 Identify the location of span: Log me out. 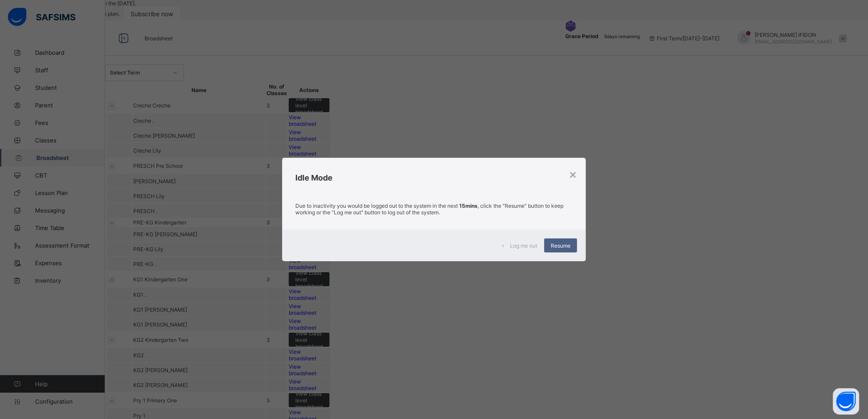
(524, 245).